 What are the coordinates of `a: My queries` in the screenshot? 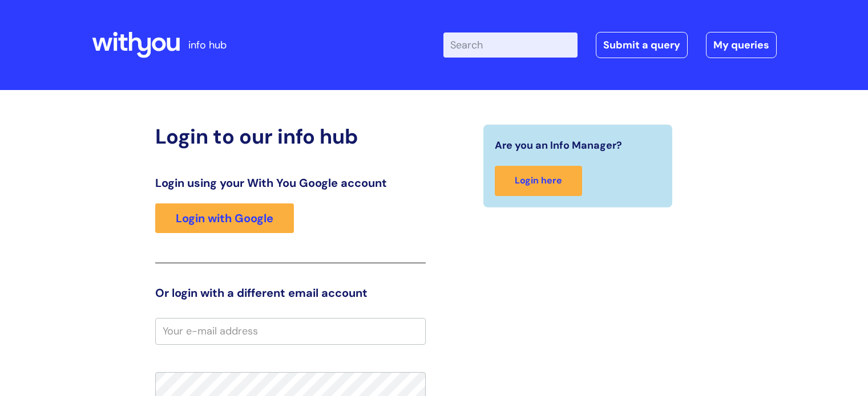 It's located at (741, 45).